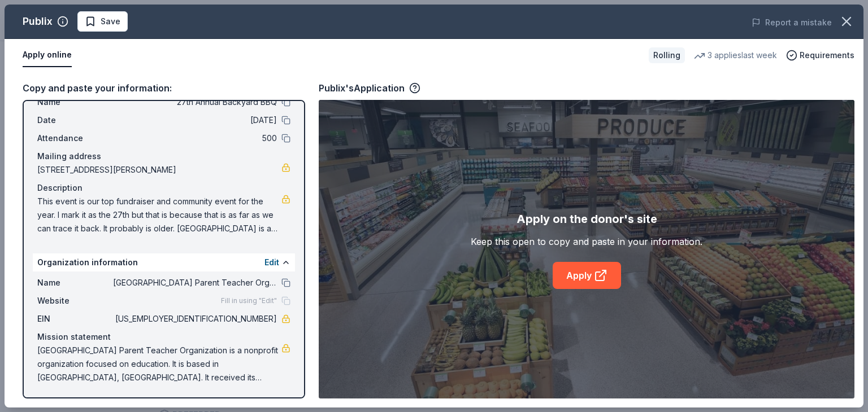 The image size is (868, 412). What do you see at coordinates (820, 55) in the screenshot?
I see `button: Requirements` at bounding box center [820, 55].